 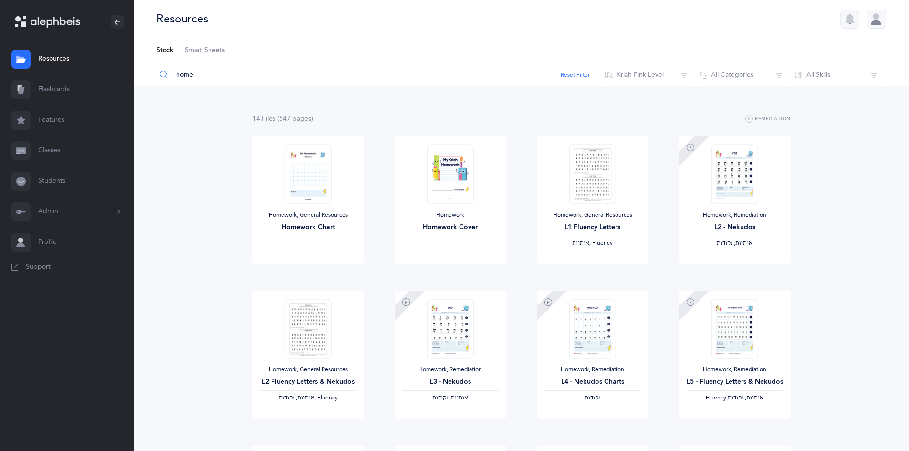 What do you see at coordinates (264, 119) in the screenshot?
I see `span: 14 File` at bounding box center [264, 119].